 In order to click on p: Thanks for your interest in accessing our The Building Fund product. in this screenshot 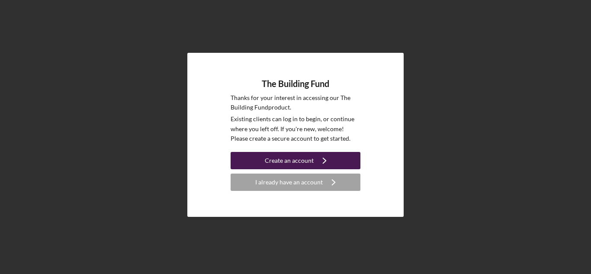, I will do `click(296, 103)`.